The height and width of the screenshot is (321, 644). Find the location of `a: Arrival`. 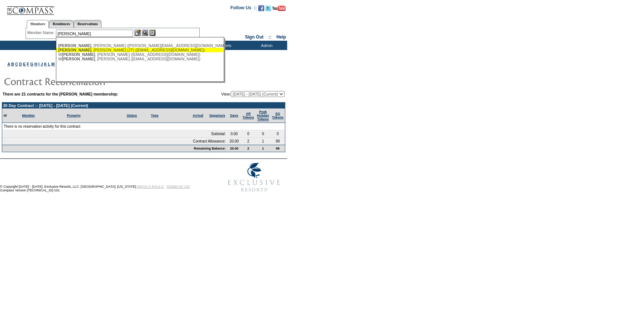

a: Arrival is located at coordinates (198, 116).